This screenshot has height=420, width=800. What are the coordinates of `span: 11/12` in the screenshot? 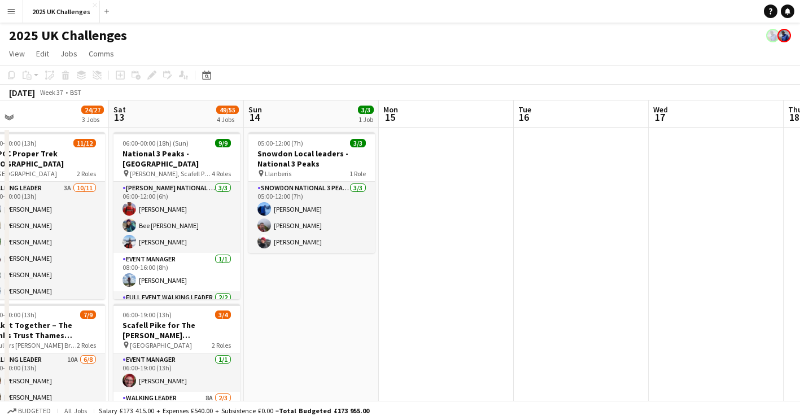 It's located at (85, 143).